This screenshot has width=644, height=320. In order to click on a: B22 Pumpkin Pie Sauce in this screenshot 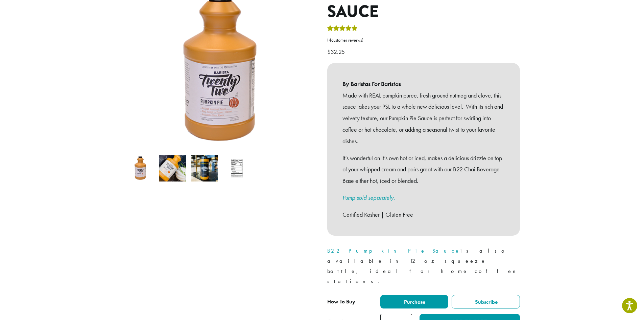, I will do `click(394, 251)`.